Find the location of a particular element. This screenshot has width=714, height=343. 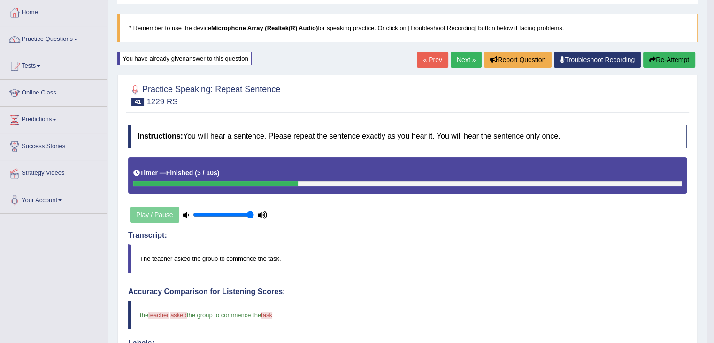

b: Instructions: is located at coordinates (160, 136).